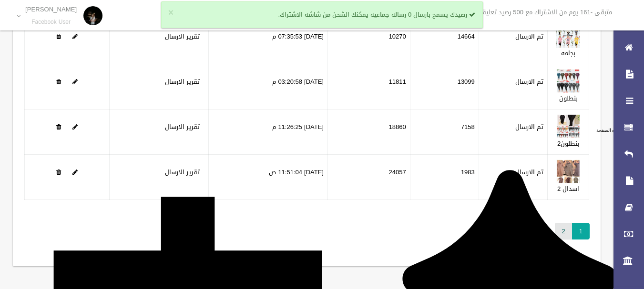  I want to click on div: رصيدك يسمح بارسال 0 رساله جماعيه يمكنك الشحن من شاشه الاشتراك., so click(322, 15).